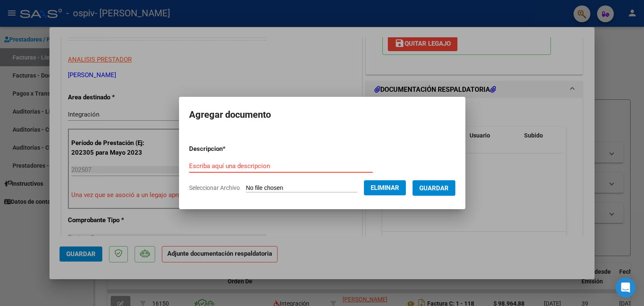 The width and height of the screenshot is (644, 306). I want to click on h2: Agregar documento, so click(322, 115).